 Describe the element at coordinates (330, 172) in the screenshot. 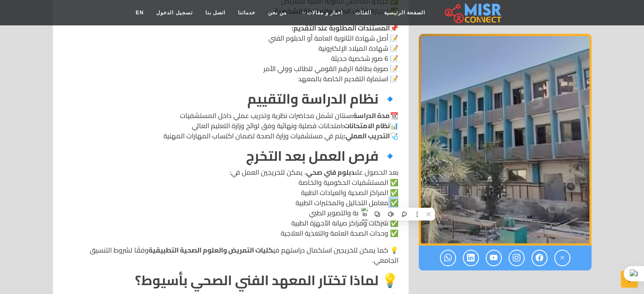

I see `strong: دبلوم فني صحي` at that location.